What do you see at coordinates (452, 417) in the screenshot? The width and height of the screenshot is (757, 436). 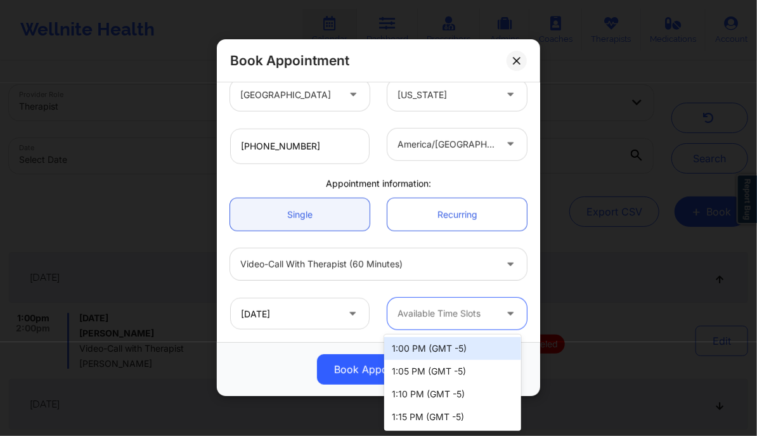 I see `div: 1:15 PM (GMT -5)` at bounding box center [452, 417].